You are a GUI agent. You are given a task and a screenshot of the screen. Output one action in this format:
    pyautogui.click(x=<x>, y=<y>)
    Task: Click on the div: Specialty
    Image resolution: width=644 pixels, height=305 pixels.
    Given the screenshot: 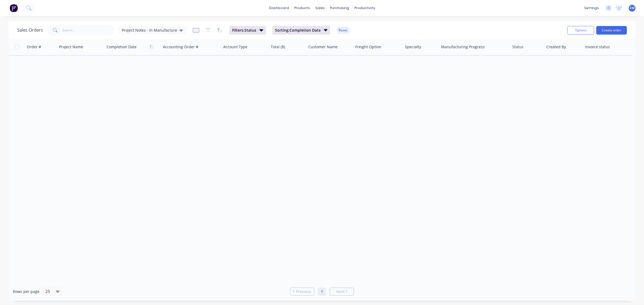 What is the action you would take?
    pyautogui.click(x=413, y=47)
    